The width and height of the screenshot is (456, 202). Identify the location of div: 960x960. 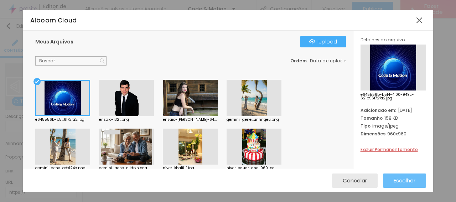
(393, 134).